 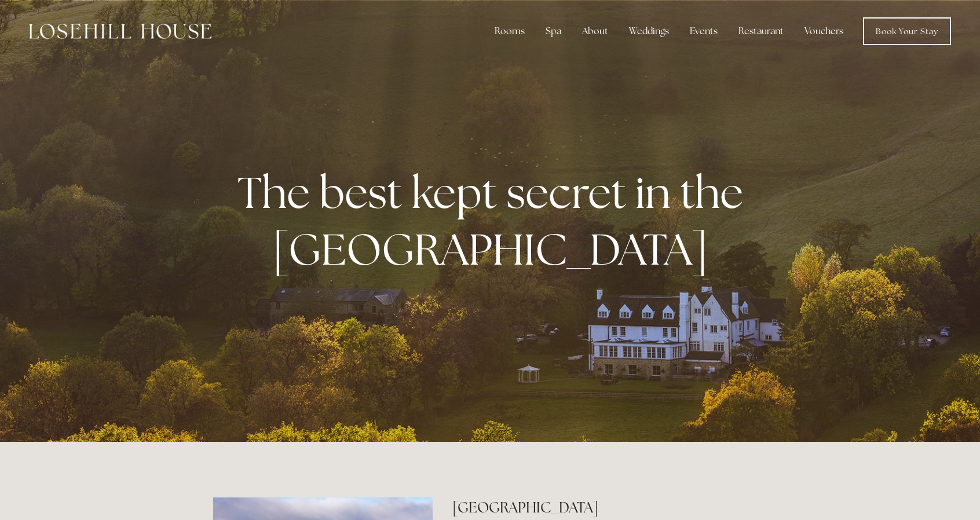 I want to click on div: Spa, so click(x=553, y=31).